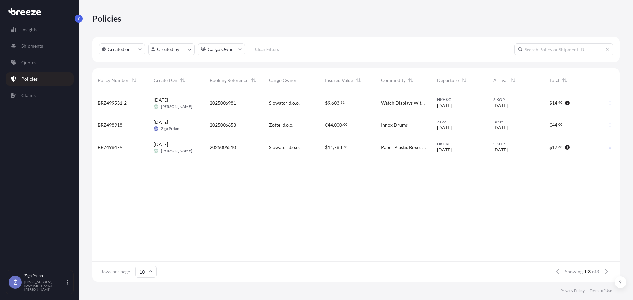 The width and height of the screenshot is (633, 300). I want to click on span: 783, so click(338, 147).